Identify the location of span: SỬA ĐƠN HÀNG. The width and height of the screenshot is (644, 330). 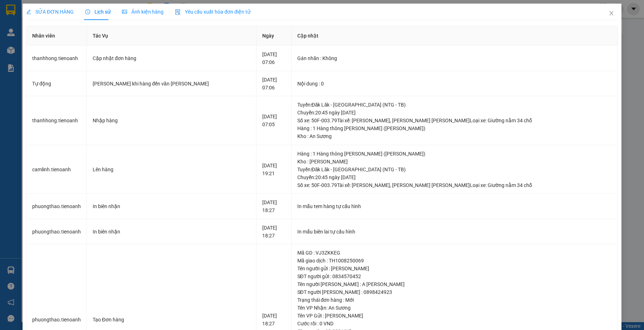
(50, 12).